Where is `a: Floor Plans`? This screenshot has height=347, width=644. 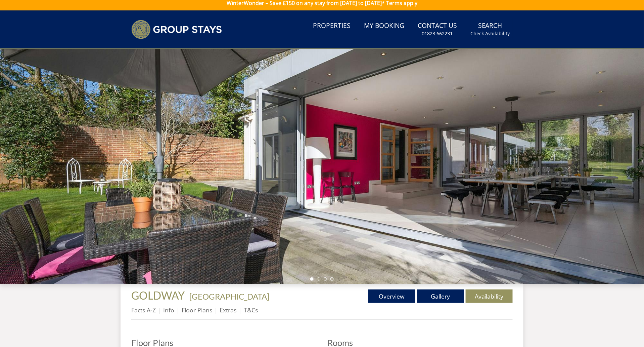 a: Floor Plans is located at coordinates (197, 310).